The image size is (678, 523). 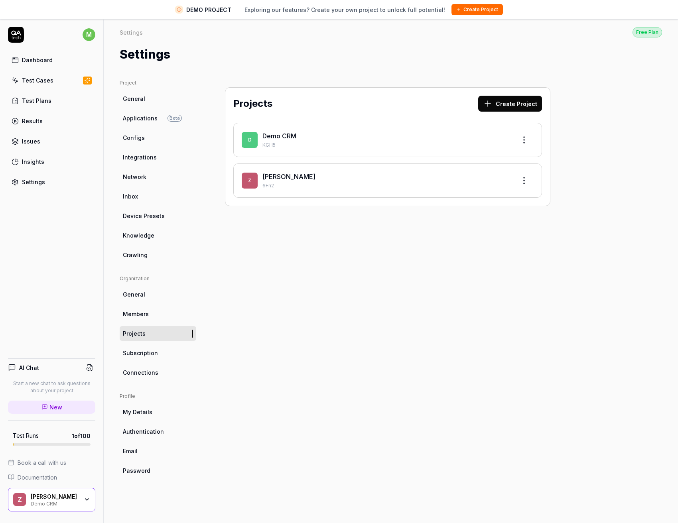 What do you see at coordinates (140, 157) in the screenshot?
I see `span: Integrations` at bounding box center [140, 157].